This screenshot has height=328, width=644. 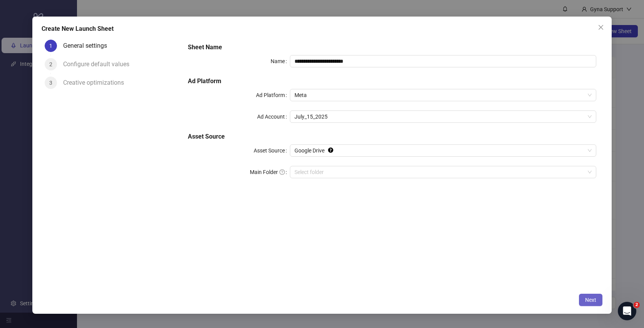 I want to click on span: Next, so click(x=591, y=300).